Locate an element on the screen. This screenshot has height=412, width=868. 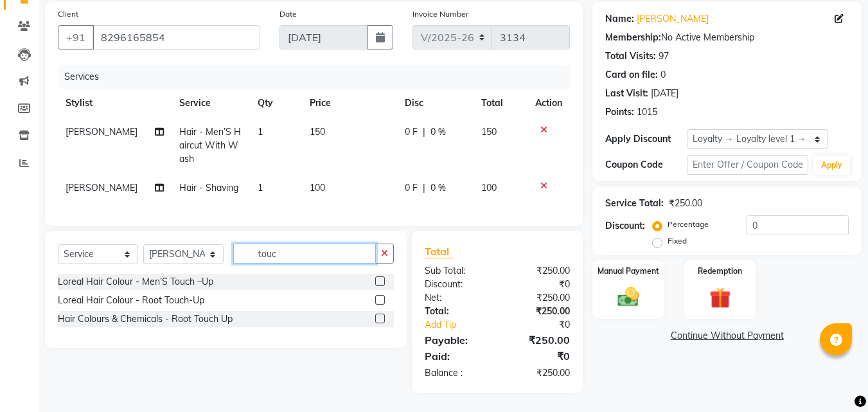
div: No Active Membership is located at coordinates (727, 37).